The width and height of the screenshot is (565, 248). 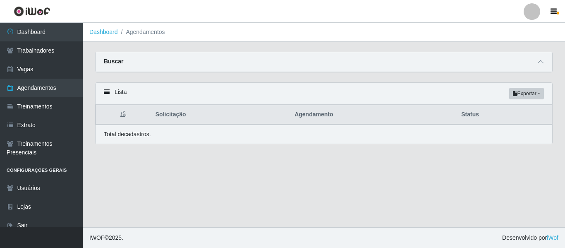 I want to click on th: Agendamento, so click(x=372, y=114).